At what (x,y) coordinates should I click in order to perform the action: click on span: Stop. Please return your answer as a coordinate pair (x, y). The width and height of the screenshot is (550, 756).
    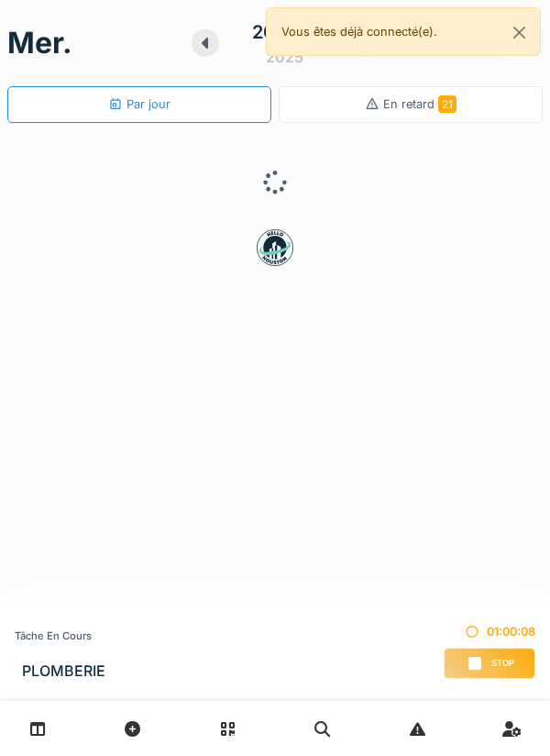
    Looking at the image, I should click on (502, 663).